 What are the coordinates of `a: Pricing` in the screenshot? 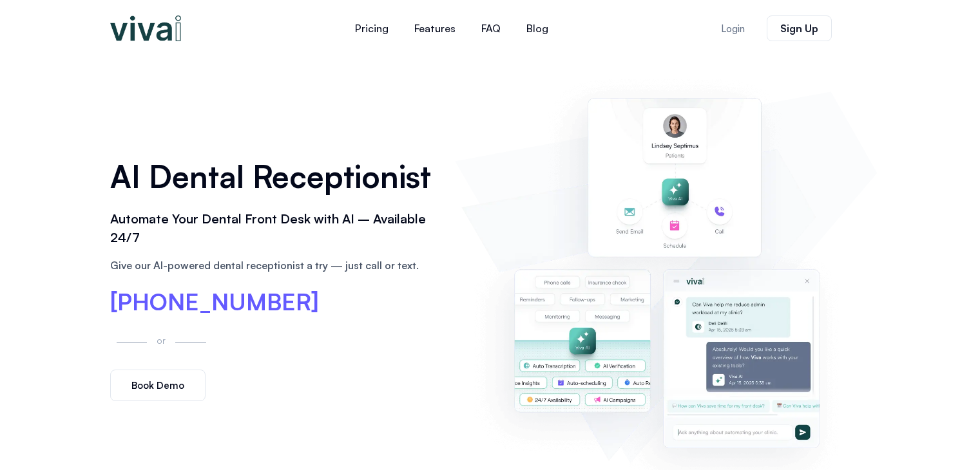 It's located at (372, 28).